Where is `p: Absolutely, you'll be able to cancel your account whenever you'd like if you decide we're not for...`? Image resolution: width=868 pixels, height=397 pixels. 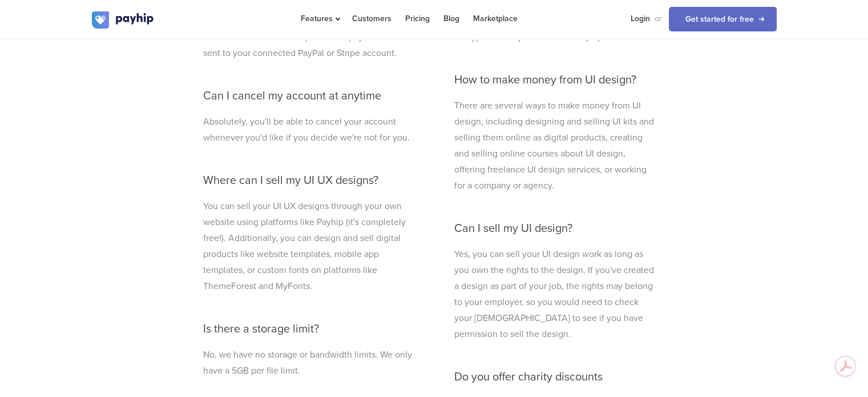
p: Absolutely, you'll be able to cancel your account whenever you'd like if you decide we're not for... is located at coordinates (309, 130).